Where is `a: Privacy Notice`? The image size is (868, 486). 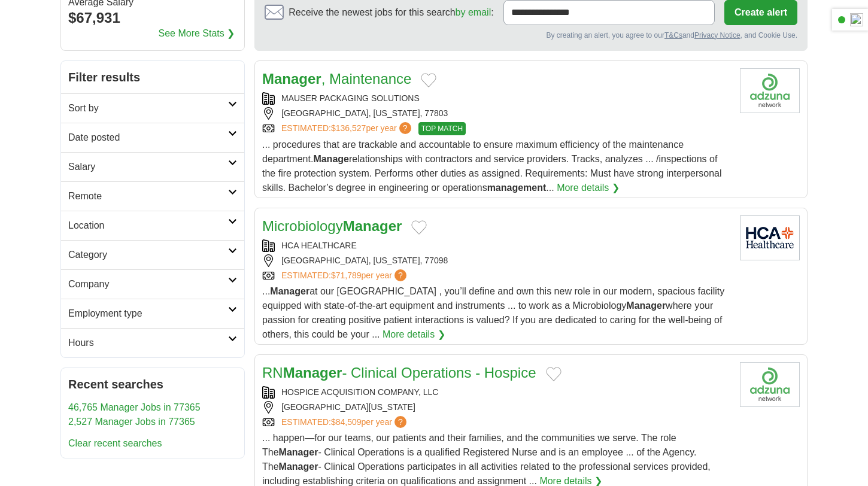
a: Privacy Notice is located at coordinates (717, 35).